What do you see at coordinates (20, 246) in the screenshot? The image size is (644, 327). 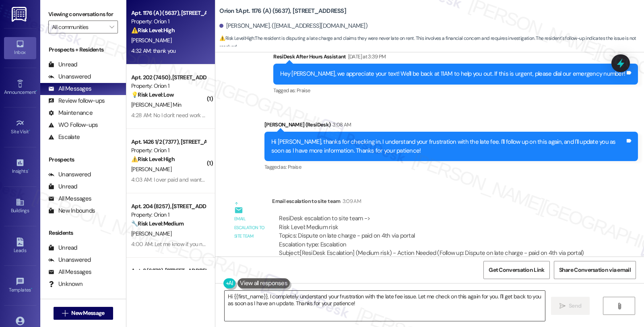 I see `a: Leads` at bounding box center [20, 246].